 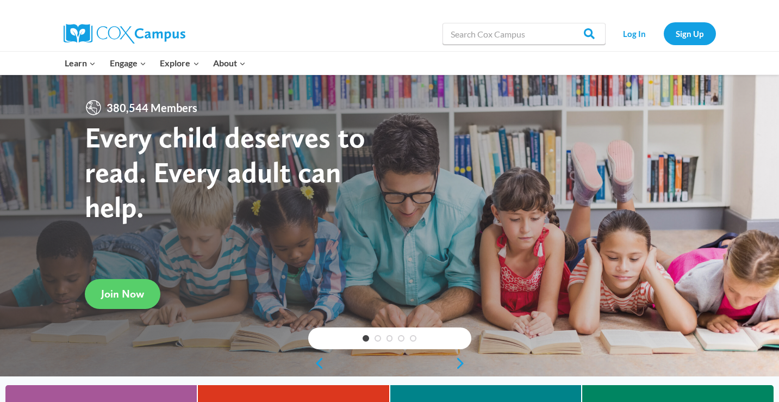 What do you see at coordinates (229, 63) in the screenshot?
I see `span: About` at bounding box center [229, 63].